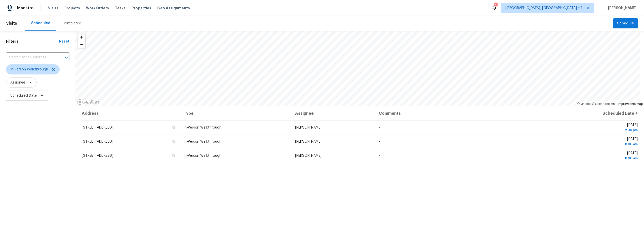  I want to click on span: Properties, so click(142, 8).